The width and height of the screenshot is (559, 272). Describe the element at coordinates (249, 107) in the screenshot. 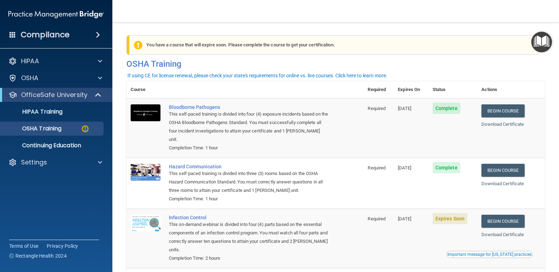

I see `a: Bloodborne Pathogens` at that location.